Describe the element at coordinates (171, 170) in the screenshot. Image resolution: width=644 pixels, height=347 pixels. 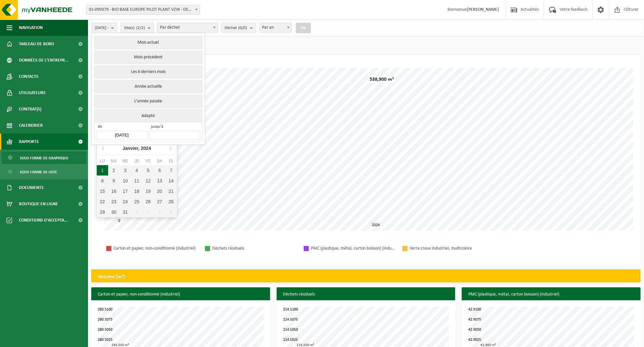
I see `div: 7` at that location.